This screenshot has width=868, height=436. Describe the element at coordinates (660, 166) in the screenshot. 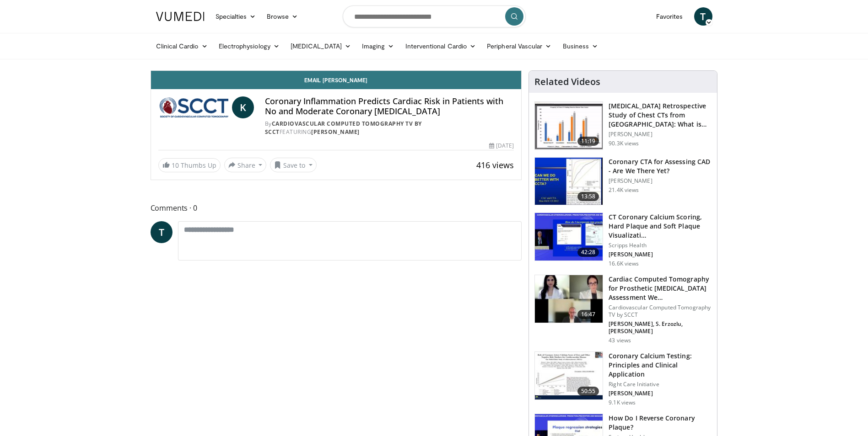

I see `h3: Coronary CTA for Assessing CAD - Are We There Yet?` at that location.